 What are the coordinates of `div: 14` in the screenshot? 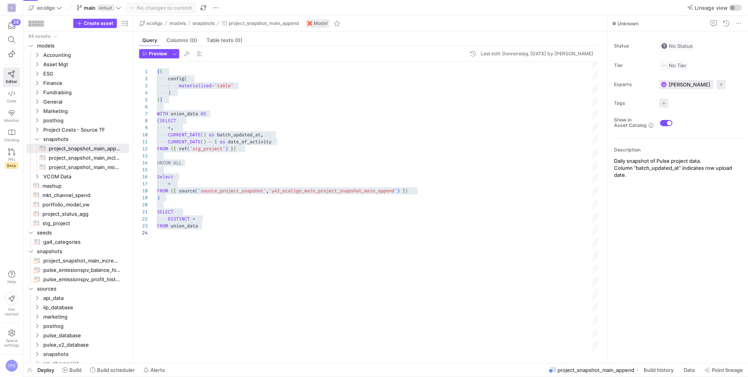 It's located at (143, 163).